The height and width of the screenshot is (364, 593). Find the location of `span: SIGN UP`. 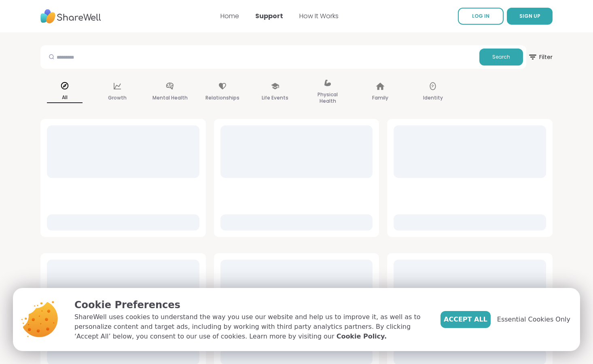

span: SIGN UP is located at coordinates (530, 16).